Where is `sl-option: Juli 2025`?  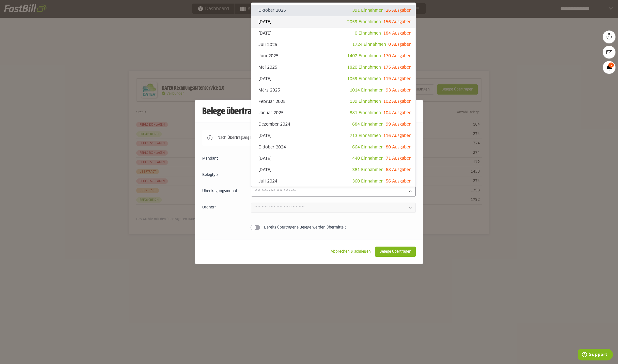 sl-option: Juli 2025 is located at coordinates (333, 44).